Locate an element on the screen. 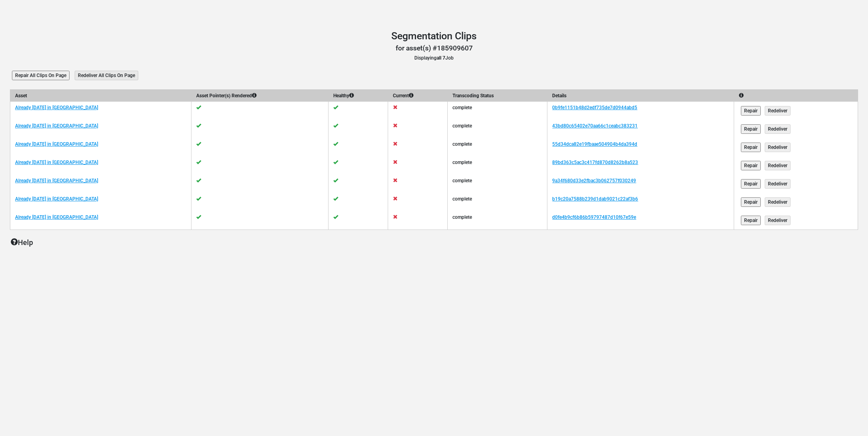  a: 55d34dca82e19fbaae504904b4da394d is located at coordinates (595, 144).